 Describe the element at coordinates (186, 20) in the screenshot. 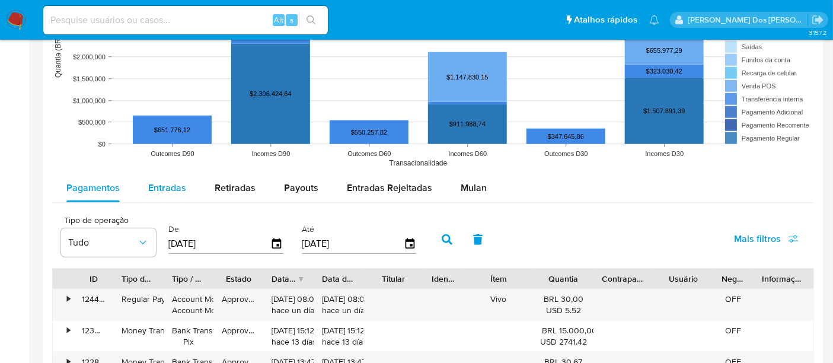

I see `input: Pesquise usuários ou casos...` at that location.